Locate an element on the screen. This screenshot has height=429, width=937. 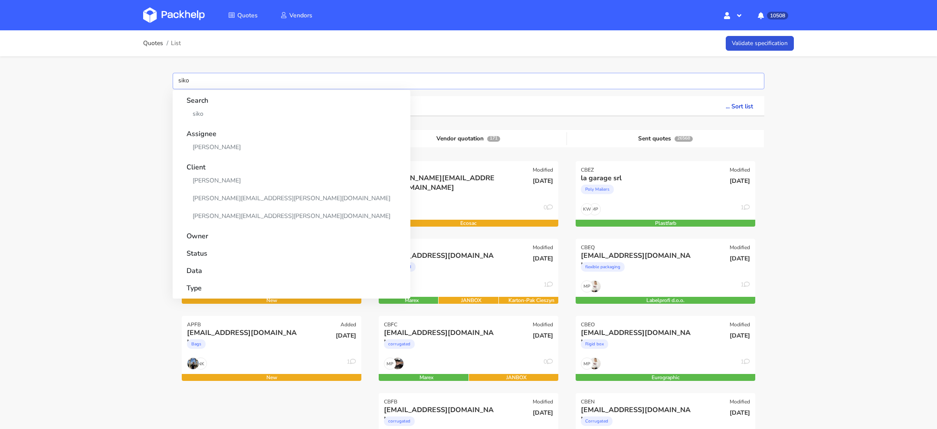
strong: Type is located at coordinates (291, 286).